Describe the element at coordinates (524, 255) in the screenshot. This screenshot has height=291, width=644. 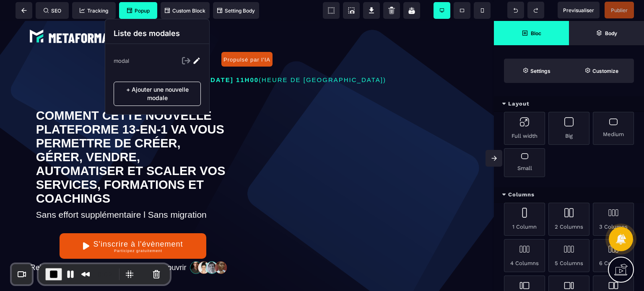
I see `div: 4 Columns` at that location.